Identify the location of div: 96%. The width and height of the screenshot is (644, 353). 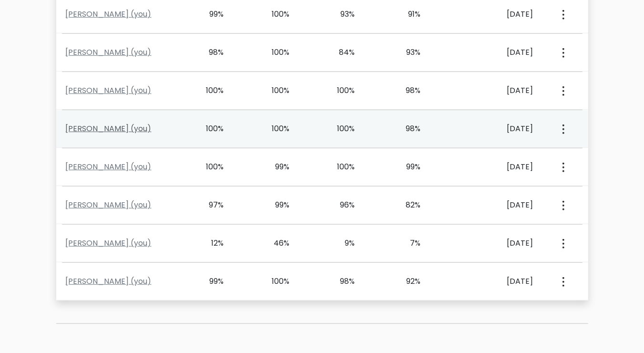
(341, 205).